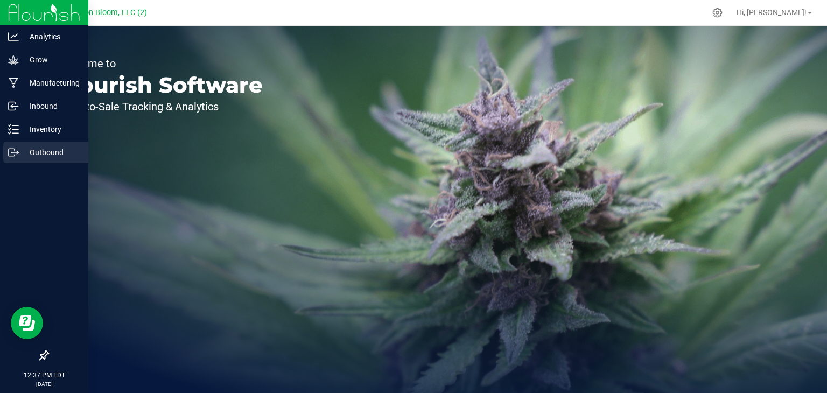  What do you see at coordinates (51, 37) in the screenshot?
I see `p: Analytics` at bounding box center [51, 37].